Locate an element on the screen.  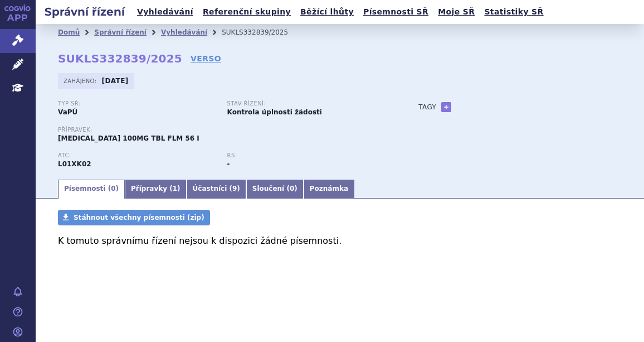
p: K tomuto správnímu řízení nejsou k dispozici žádné písemnosti. is located at coordinates (340, 241).